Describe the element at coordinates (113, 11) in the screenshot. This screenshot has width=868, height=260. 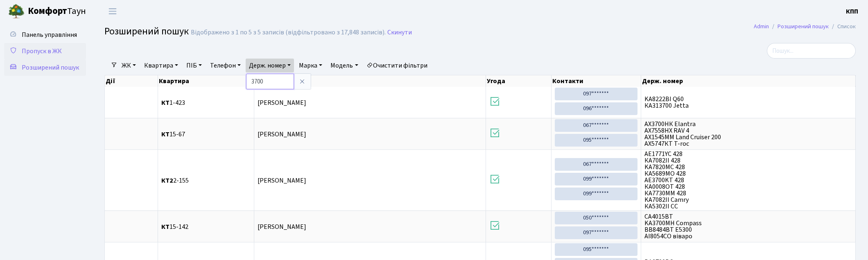
I see `button: Переключити навігацію` at that location.